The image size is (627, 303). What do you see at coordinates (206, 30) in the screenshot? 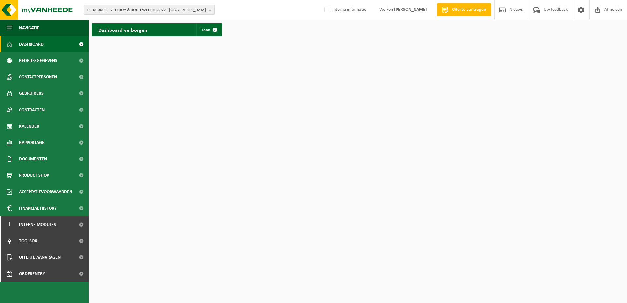
I see `span: Toon` at bounding box center [206, 30].